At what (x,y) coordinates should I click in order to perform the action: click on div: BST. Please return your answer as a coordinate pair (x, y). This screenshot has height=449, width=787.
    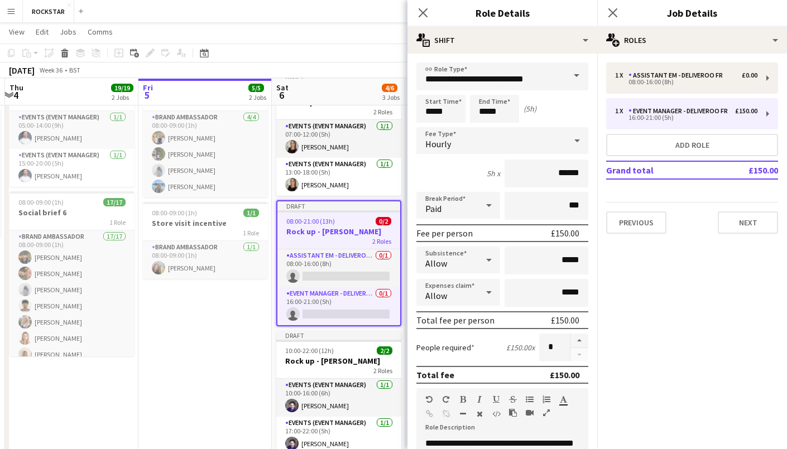
    Looking at the image, I should click on (75, 70).